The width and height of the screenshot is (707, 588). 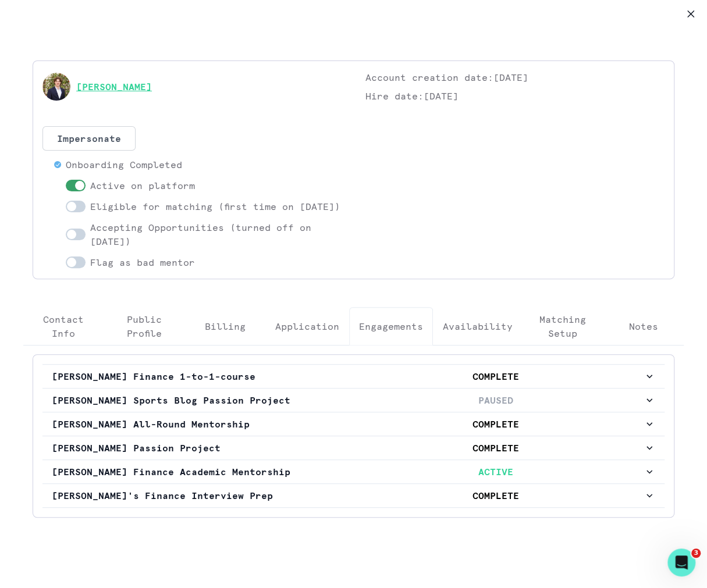 What do you see at coordinates (307, 326) in the screenshot?
I see `p: Application` at bounding box center [307, 326].